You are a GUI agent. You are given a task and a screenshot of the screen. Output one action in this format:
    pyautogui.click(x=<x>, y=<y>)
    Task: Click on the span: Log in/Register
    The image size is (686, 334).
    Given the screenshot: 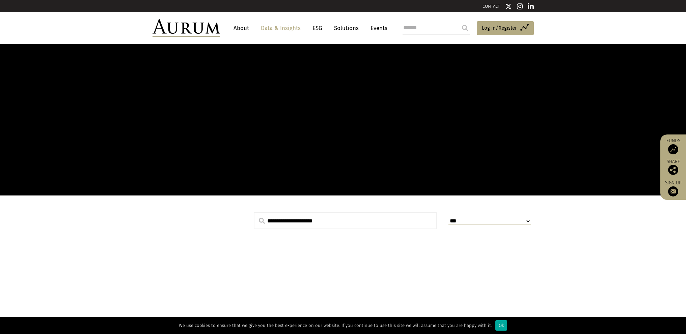 What is the action you would take?
    pyautogui.click(x=499, y=28)
    